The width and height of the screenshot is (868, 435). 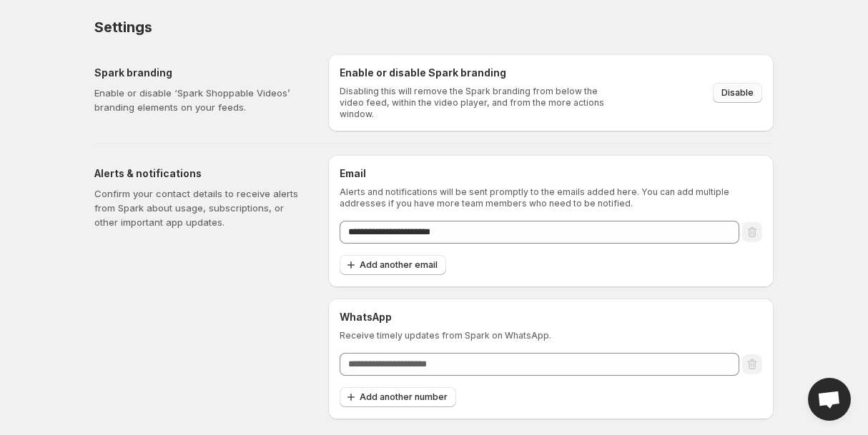 I want to click on p: Receive timely updates from Spark on WhatsApp., so click(x=550, y=336).